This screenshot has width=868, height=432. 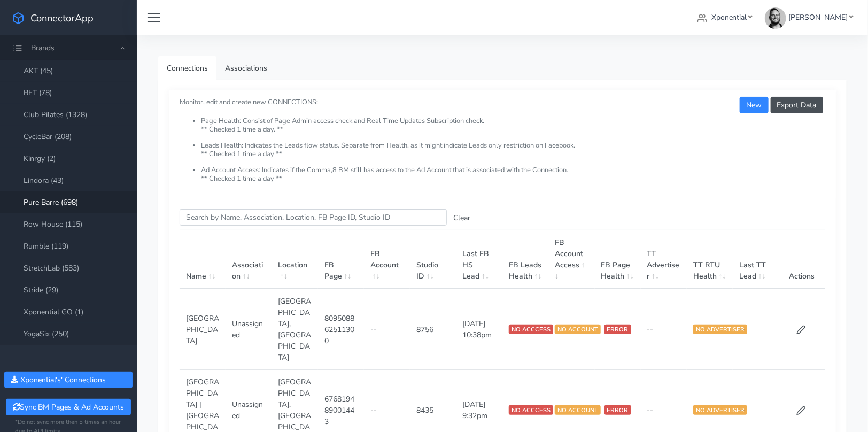 I want to click on th: Last FB HS Lead, so click(x=479, y=260).